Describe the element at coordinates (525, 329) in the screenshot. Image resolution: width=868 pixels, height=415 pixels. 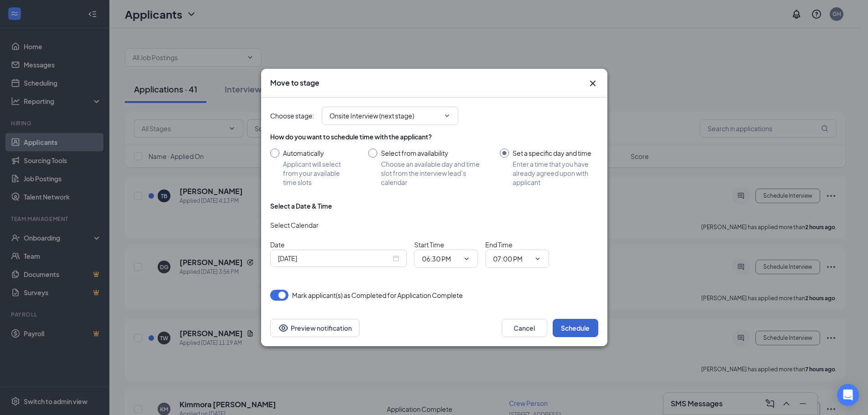
I see `button: Cancel` at that location.